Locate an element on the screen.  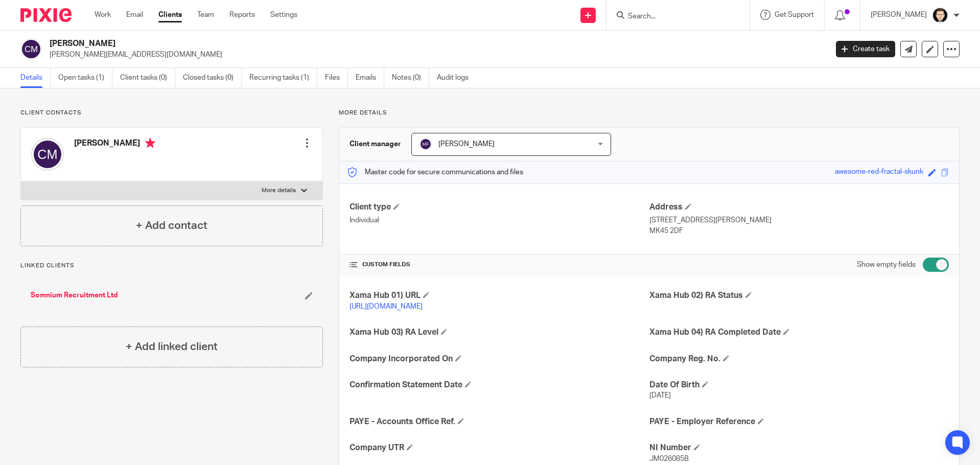
h4: Xama Hub 01) URL is located at coordinates (499, 295).